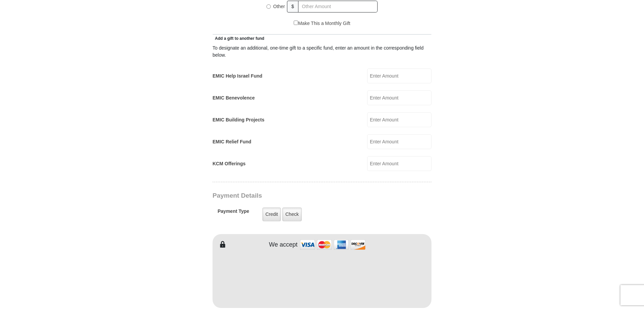 This screenshot has width=644, height=310. What do you see at coordinates (233, 213) in the screenshot?
I see `h5: Payment Type` at bounding box center [233, 213].